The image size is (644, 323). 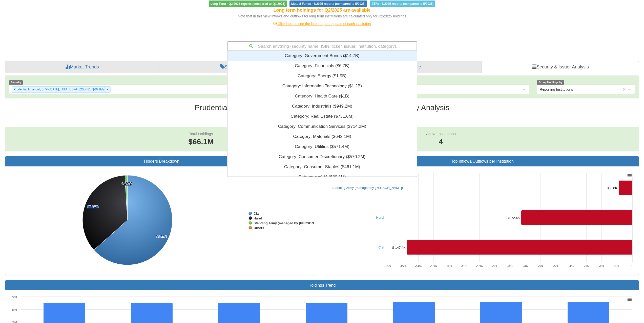 What do you see at coordinates (127, 184) in the screenshot?
I see `tspan: 0.02%` at bounding box center [127, 184].